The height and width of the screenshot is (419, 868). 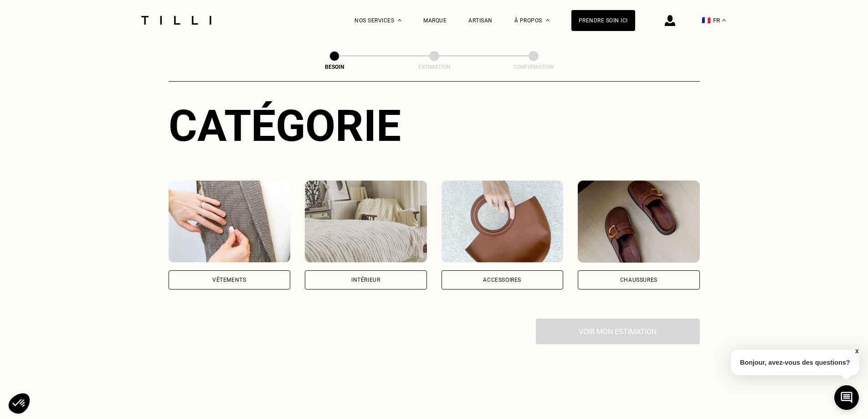 What do you see at coordinates (366, 222) in the screenshot?
I see `img: Intérieur` at bounding box center [366, 222].